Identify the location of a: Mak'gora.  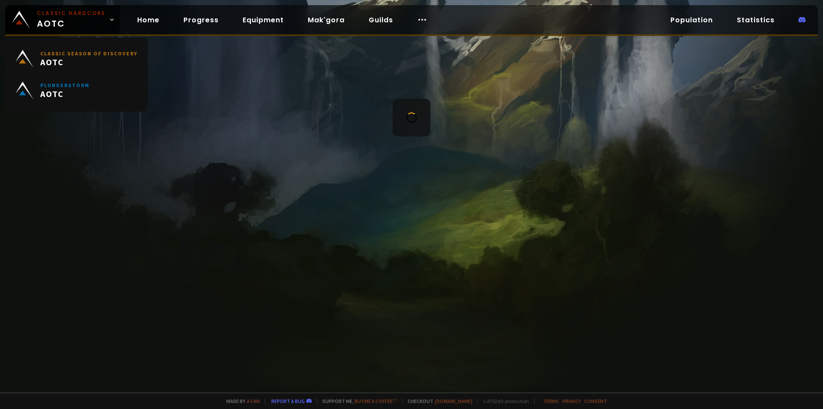
(326, 20).